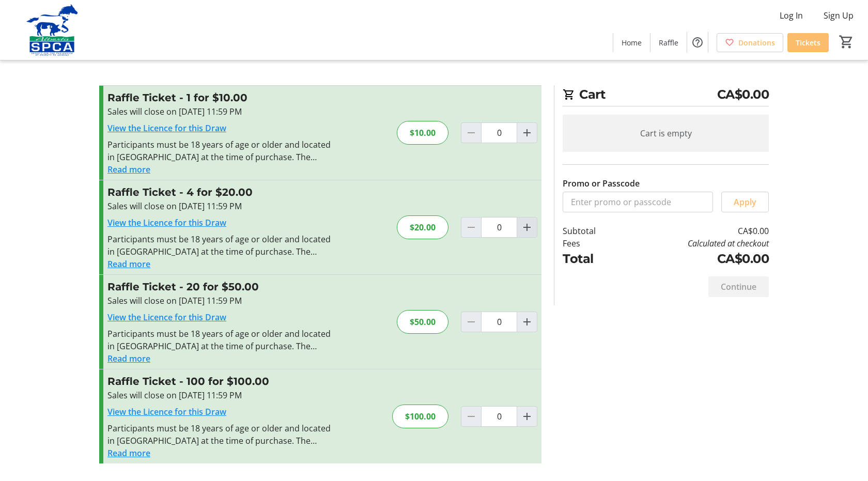 This screenshot has height=481, width=868. Describe the element at coordinates (743, 94) in the screenshot. I see `span: CA$0.00` at that location.